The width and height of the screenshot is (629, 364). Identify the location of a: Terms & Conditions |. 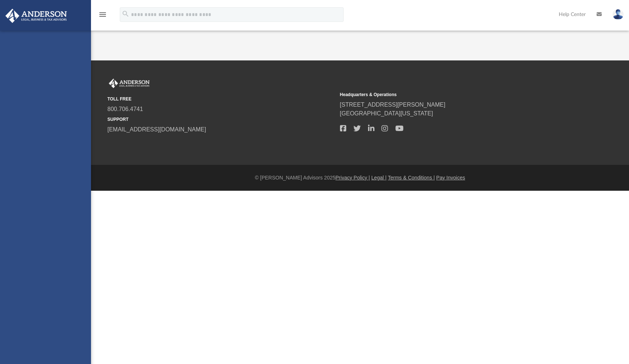
(411, 178).